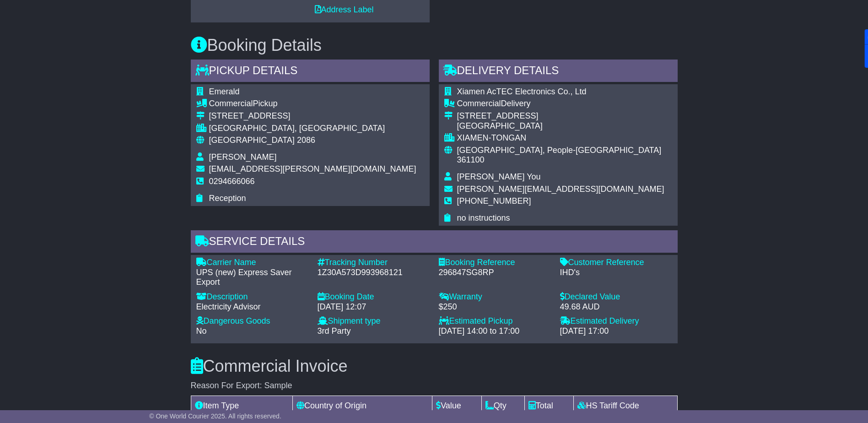  What do you see at coordinates (228, 198) in the screenshot?
I see `span: Reception` at bounding box center [228, 198].